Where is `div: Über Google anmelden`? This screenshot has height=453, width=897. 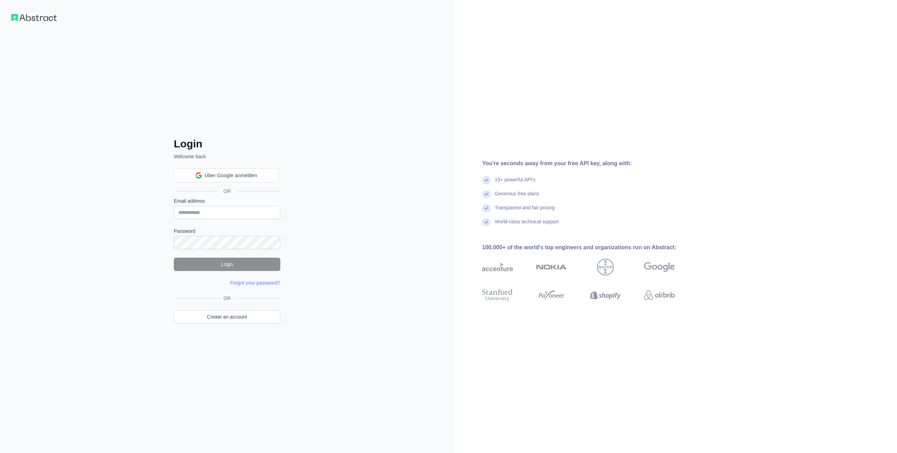
div: Über Google anmelden is located at coordinates (226, 175).